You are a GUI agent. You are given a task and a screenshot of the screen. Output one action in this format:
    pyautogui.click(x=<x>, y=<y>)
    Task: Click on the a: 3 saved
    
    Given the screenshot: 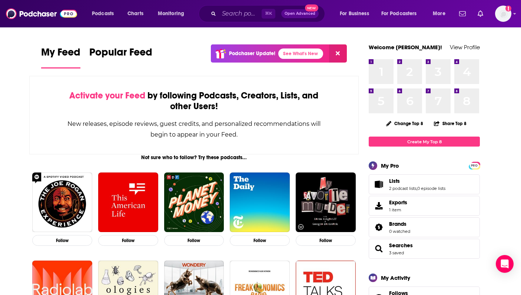 What is the action you would take?
    pyautogui.click(x=397, y=253)
    